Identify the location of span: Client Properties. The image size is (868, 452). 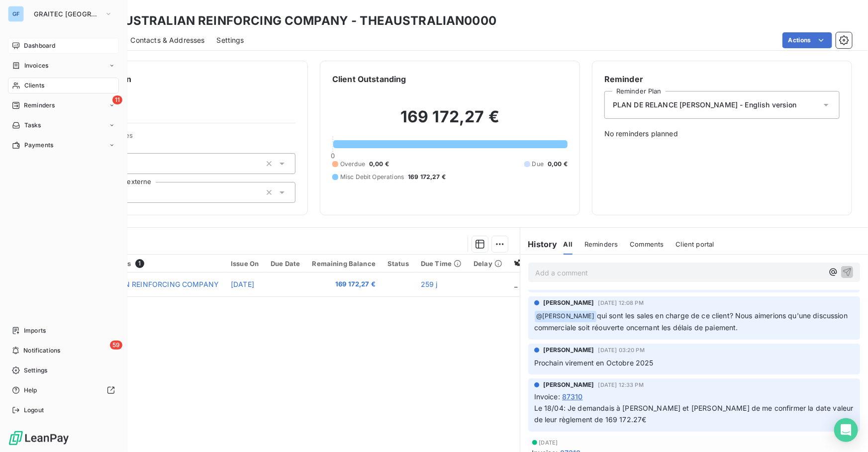
(187, 138).